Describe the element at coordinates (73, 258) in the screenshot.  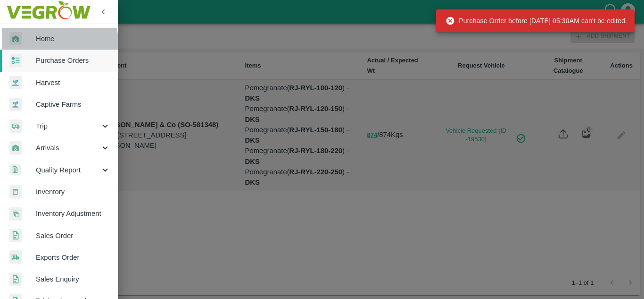
I see `span: Exports Order` at that location.